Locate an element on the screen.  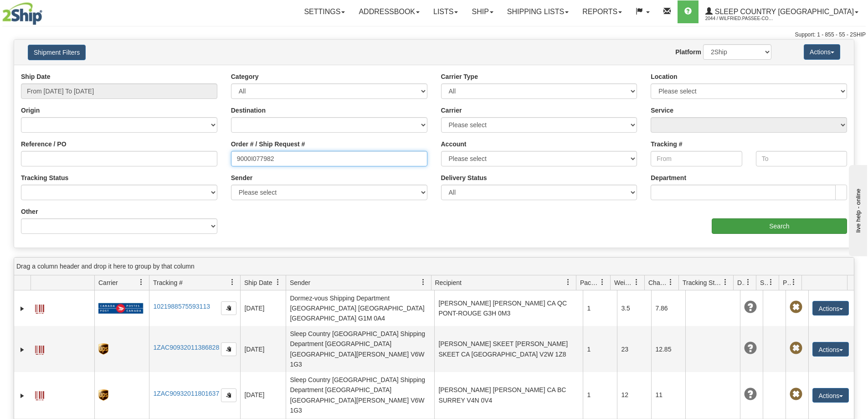
label: Tracking Status is located at coordinates (45, 178).